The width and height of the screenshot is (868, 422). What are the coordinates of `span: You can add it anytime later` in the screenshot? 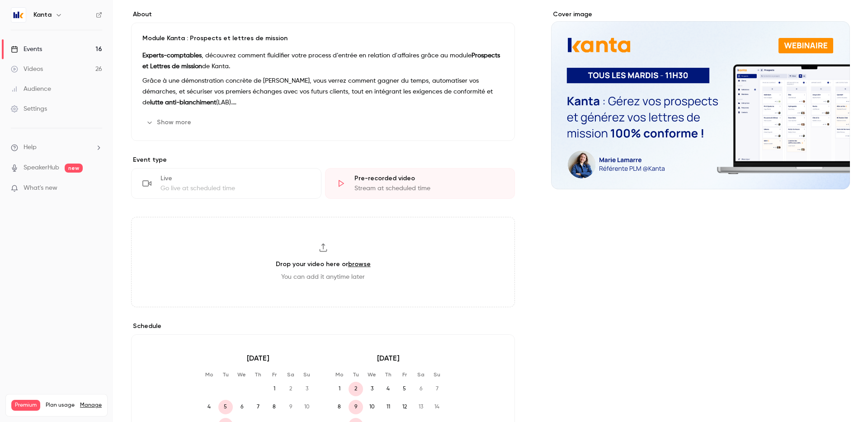 It's located at (323, 277).